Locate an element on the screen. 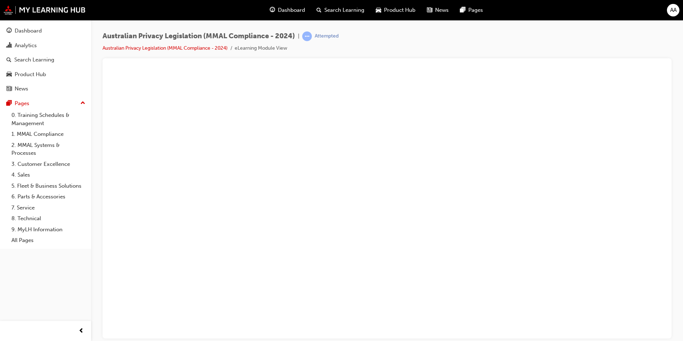  button: Pages is located at coordinates (45, 103).